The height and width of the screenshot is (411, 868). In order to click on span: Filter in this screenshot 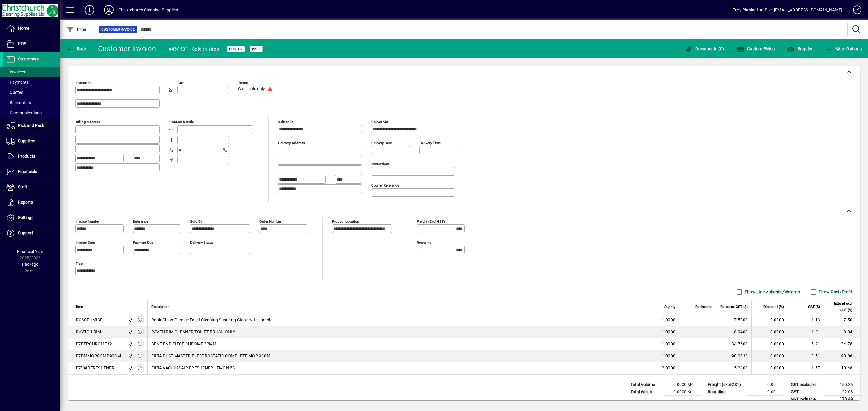, I will do `click(76, 29)`.